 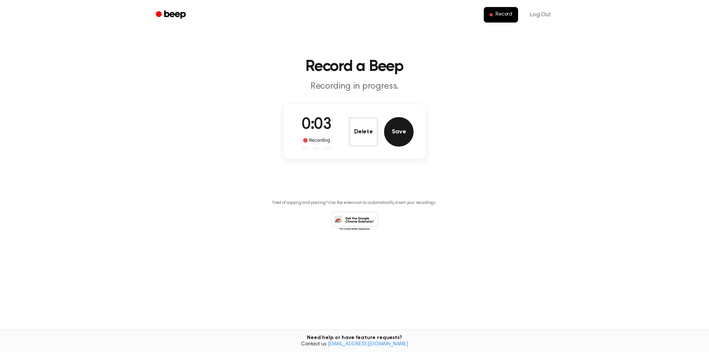 I want to click on span: Contact us, so click(x=354, y=344).